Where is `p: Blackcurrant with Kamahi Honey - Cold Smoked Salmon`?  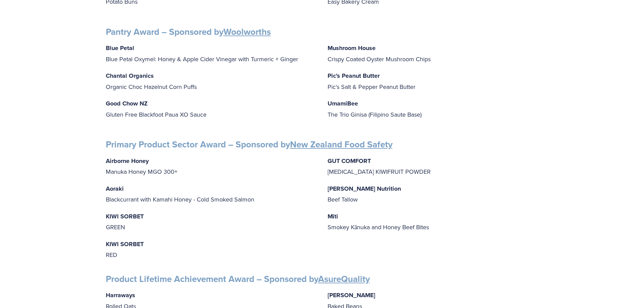
p: Blackcurrant with Kamahi Honey - Cold Smoked Salmon is located at coordinates (211, 194).